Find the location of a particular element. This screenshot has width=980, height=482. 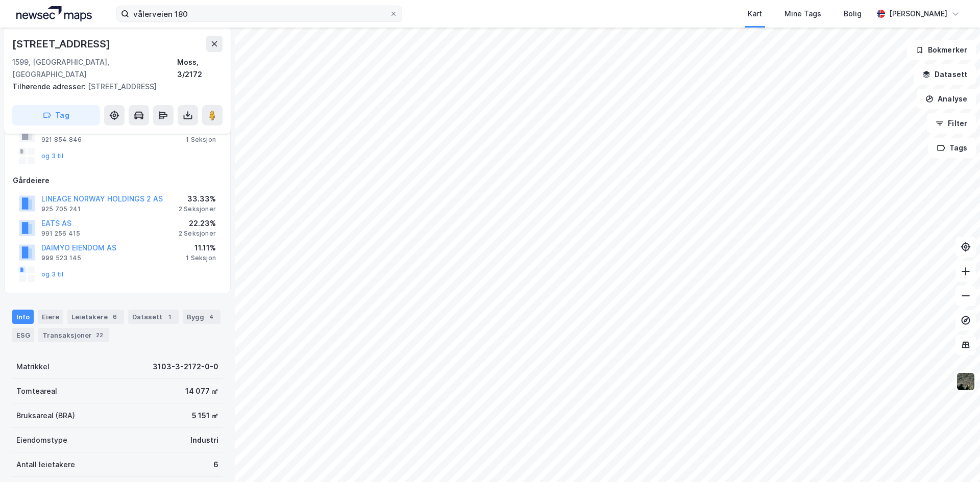

div: 925 705 241 is located at coordinates (61, 209).